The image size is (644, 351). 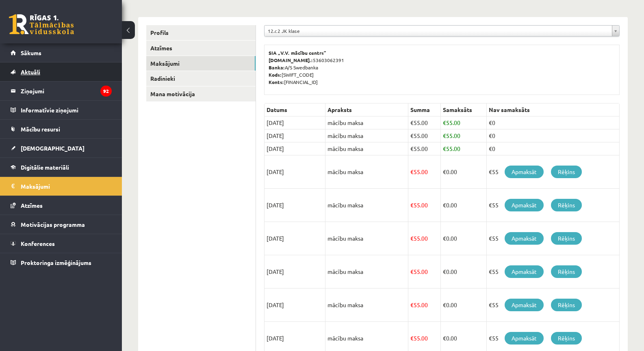 I want to click on b: Konts:, so click(x=276, y=82).